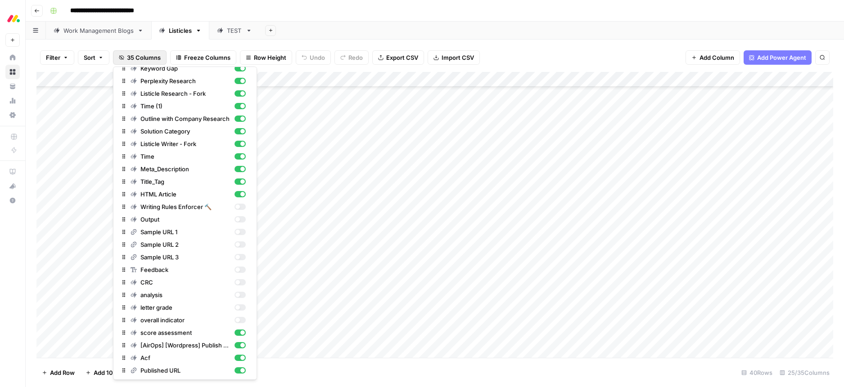 The height and width of the screenshot is (387, 844). What do you see at coordinates (454, 58) in the screenshot?
I see `button: Import CSV` at bounding box center [454, 58].